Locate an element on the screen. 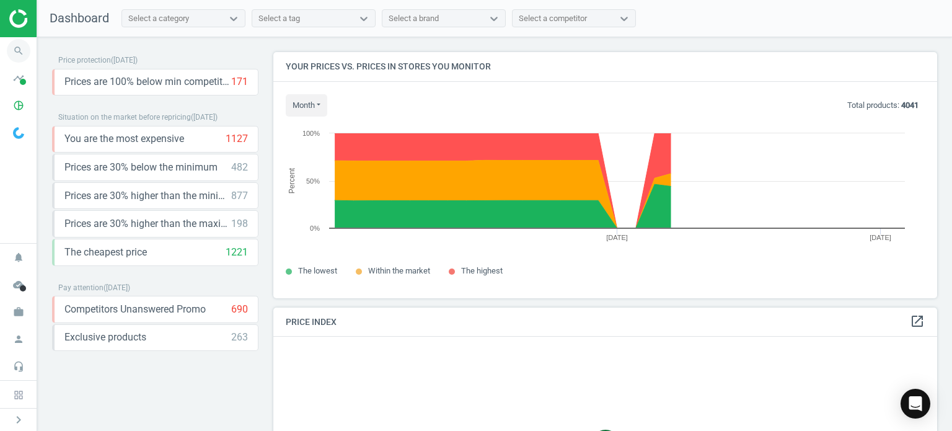 The height and width of the screenshot is (431, 952). div: 1221 is located at coordinates (237, 252).